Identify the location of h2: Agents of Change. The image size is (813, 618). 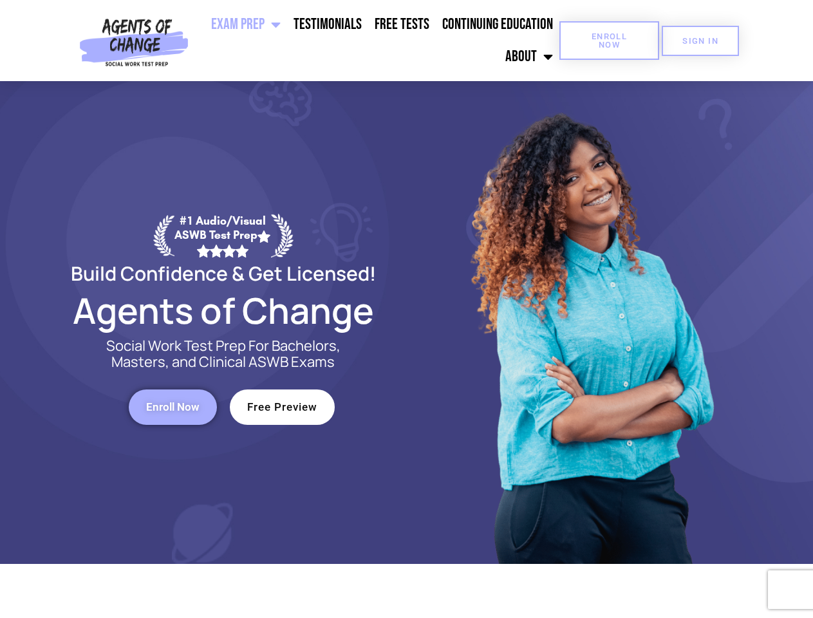
(223, 310).